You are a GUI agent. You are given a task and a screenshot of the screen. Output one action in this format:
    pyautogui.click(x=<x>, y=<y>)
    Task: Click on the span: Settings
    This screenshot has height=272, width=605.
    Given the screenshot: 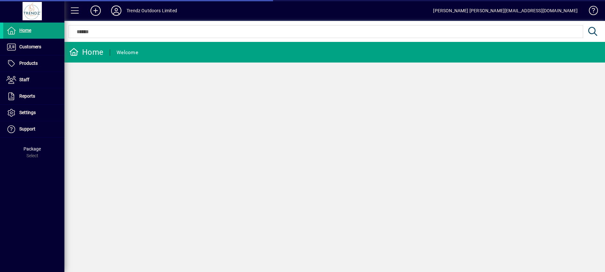 What is the action you would take?
    pyautogui.click(x=27, y=112)
    